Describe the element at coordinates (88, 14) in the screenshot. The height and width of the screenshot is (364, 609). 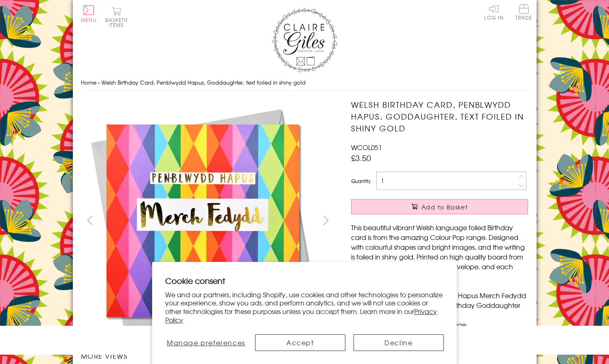
I see `button: Menu` at that location.